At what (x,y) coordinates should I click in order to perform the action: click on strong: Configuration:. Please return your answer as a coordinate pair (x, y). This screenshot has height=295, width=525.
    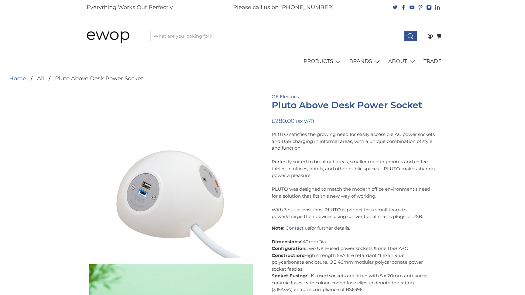
    Looking at the image, I should click on (289, 248).